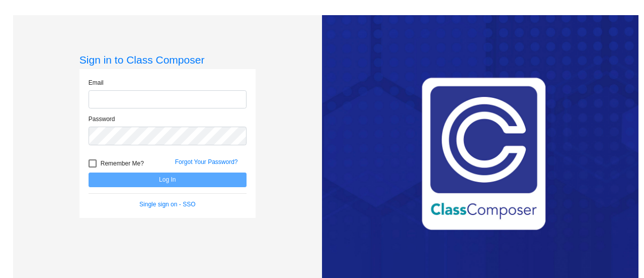  I want to click on a: Forgot Your Password?, so click(206, 162).